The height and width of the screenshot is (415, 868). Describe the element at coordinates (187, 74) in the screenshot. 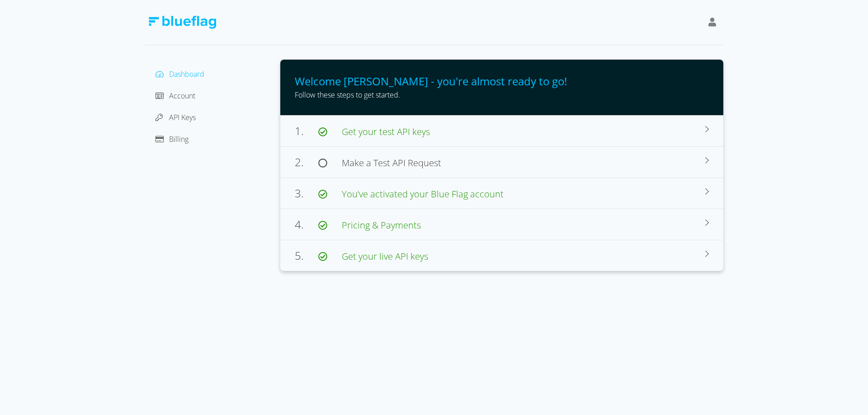

I see `span: Dashboard` at that location.